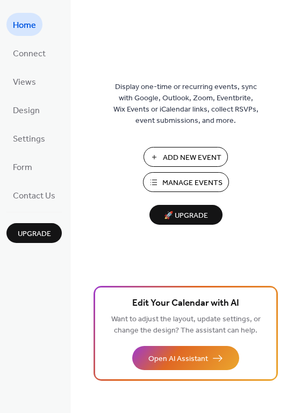 Image resolution: width=301 pixels, height=413 pixels. Describe the element at coordinates (185, 358) in the screenshot. I see `button: Open AI Assistant` at that location.